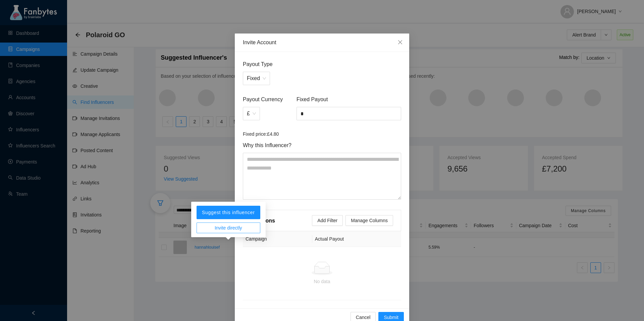 The image size is (644, 321). Describe the element at coordinates (229, 212) in the screenshot. I see `span: Suggest this influencer` at that location.